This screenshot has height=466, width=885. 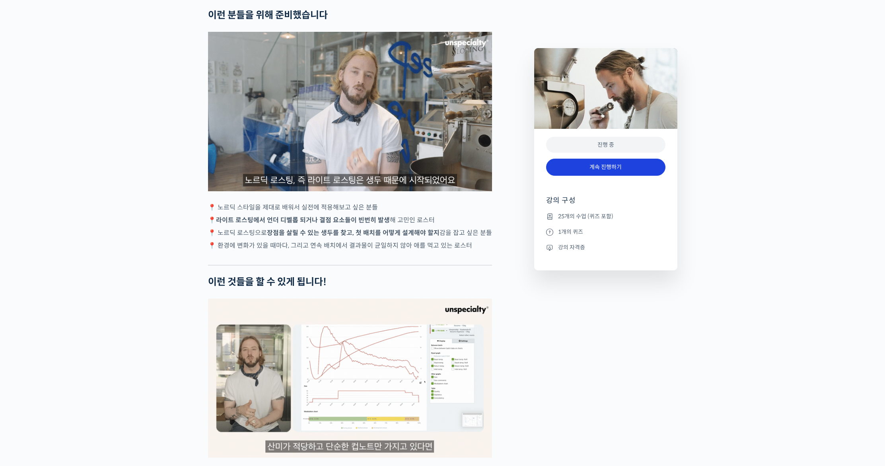 I want to click on span: 홈, so click(x=27, y=267).